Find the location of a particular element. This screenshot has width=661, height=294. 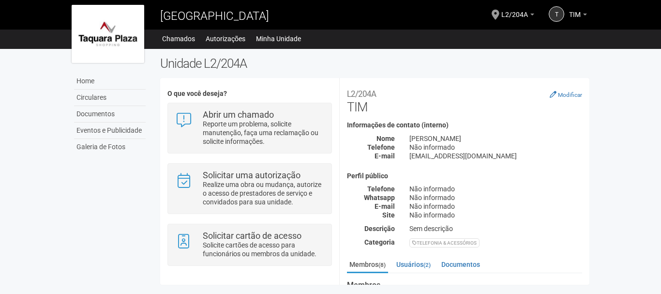

p: Reporte um problema, solicite manutenção, faça uma reclamação ou solicite informações. is located at coordinates (263, 132).